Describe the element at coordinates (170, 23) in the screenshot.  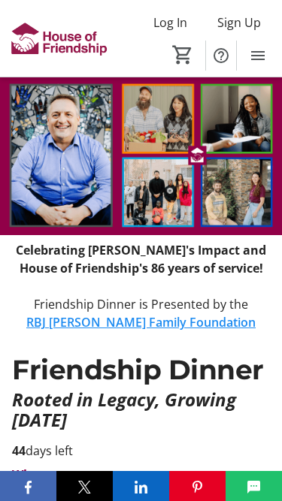
I see `span: Log In` at that location.